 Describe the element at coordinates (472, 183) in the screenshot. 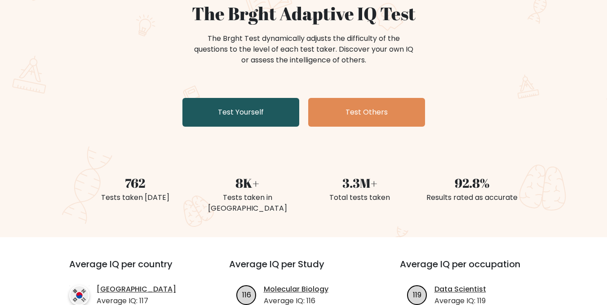

I see `div: 92.8%` at that location.